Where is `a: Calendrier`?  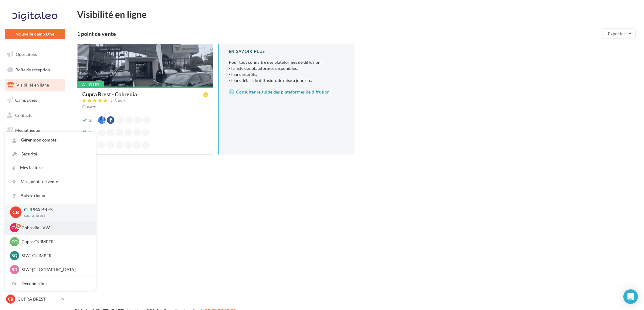
a: Calendrier is located at coordinates (35, 145).